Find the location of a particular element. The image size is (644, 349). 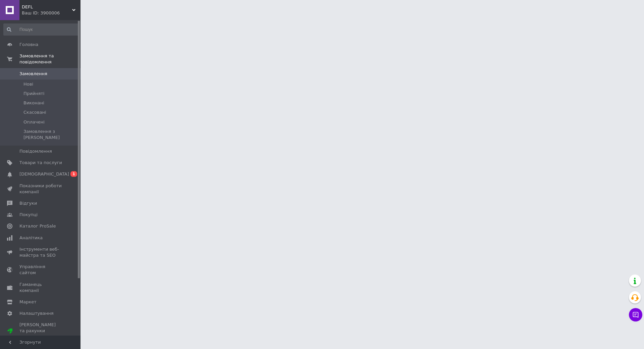

span: Оплачені is located at coordinates (34, 122).